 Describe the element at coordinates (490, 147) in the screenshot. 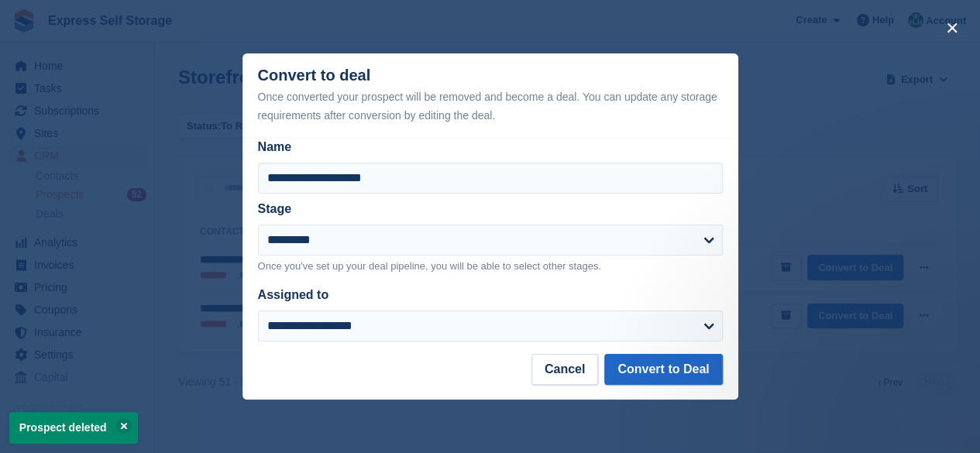

I see `label: Name` at that location.